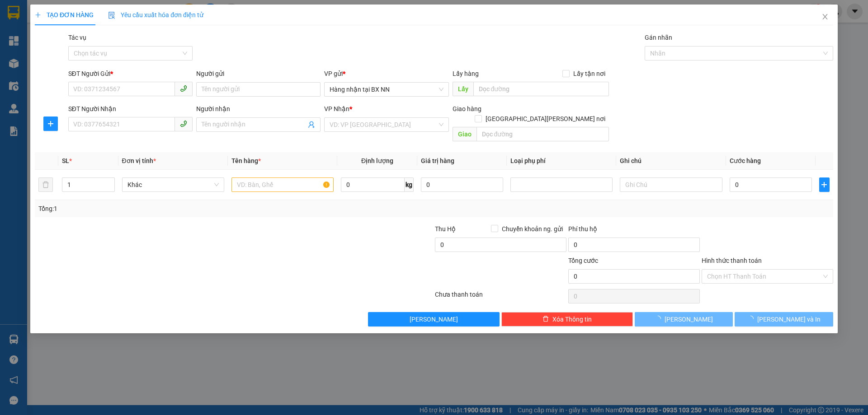  What do you see at coordinates (112, 15) in the screenshot?
I see `img: icon` at bounding box center [112, 15].